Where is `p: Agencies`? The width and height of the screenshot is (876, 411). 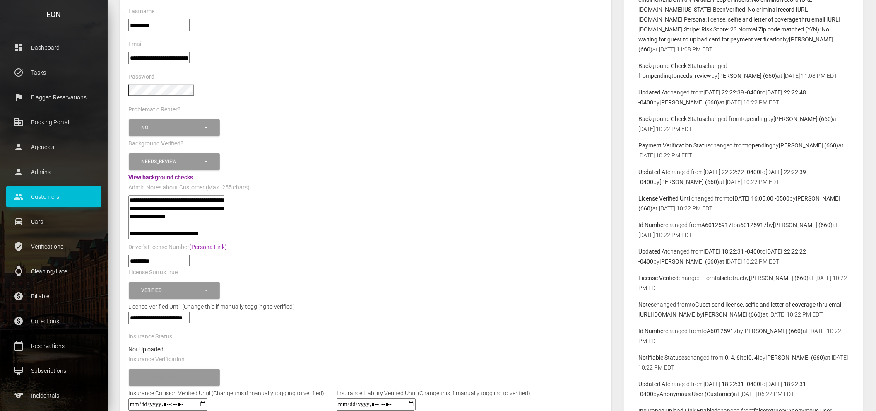
p: Agencies is located at coordinates (54, 147).